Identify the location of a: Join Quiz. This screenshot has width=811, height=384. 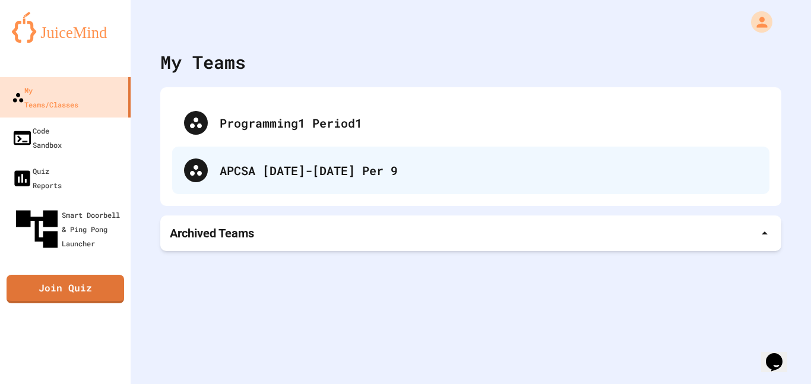
(65, 289).